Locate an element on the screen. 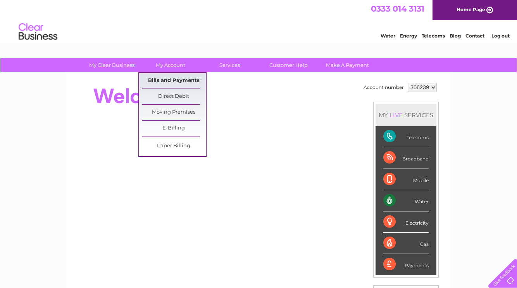 This screenshot has height=288, width=517. a: Services is located at coordinates (229, 65).